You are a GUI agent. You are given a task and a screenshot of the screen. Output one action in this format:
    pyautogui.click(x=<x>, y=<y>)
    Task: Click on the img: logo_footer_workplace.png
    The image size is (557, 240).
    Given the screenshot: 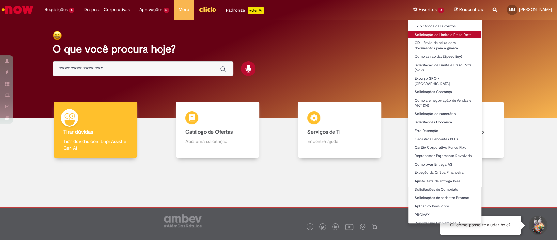 What is the action you would take?
    pyautogui.click(x=363, y=227)
    